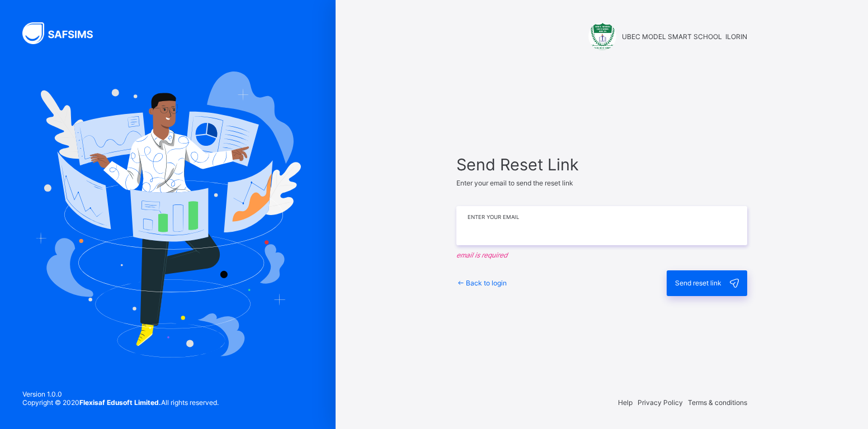 This screenshot has width=868, height=429. What do you see at coordinates (168, 215) in the screenshot?
I see `img: Hero Image` at bounding box center [168, 215].